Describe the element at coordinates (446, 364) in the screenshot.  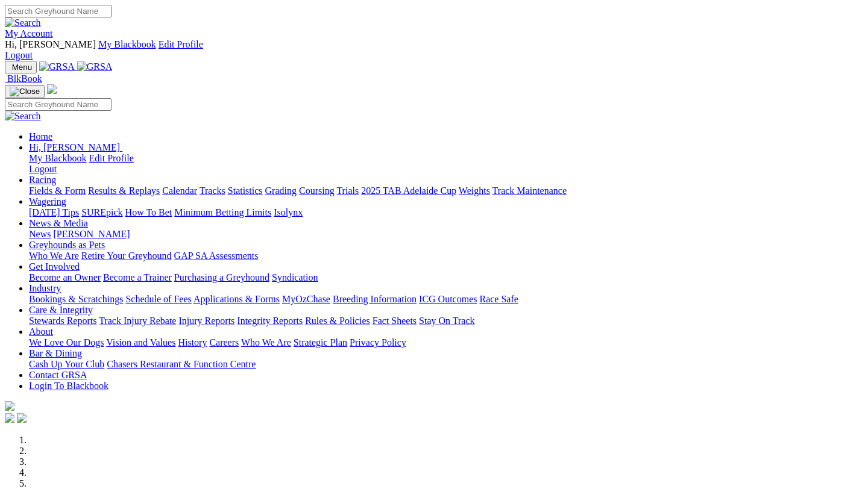
I see `div: Bar & Dining` at that location.